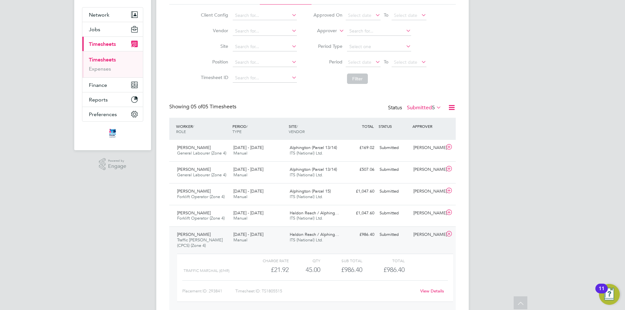  What do you see at coordinates (386, 15) in the screenshot?
I see `span: To` at bounding box center [386, 15].